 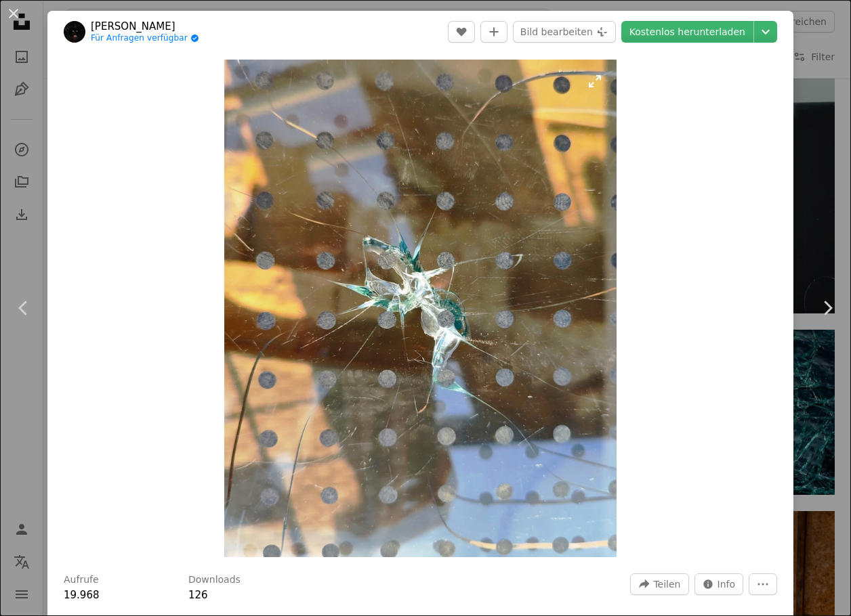 What do you see at coordinates (420, 308) in the screenshot?
I see `img: ein zerbrochenes Glasfenster mit einer Person im Hintergrund` at bounding box center [420, 308].